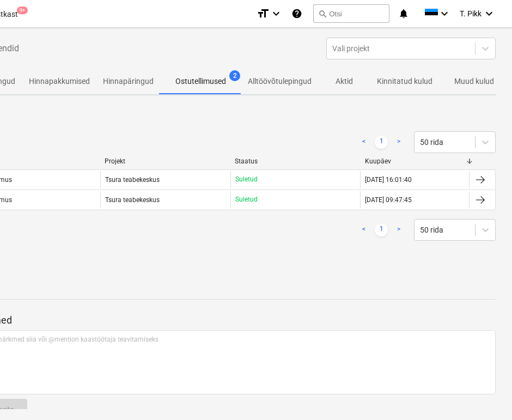 The height and width of the screenshot is (420, 512). What do you see at coordinates (22, 10) in the screenshot?
I see `span: 9+` at bounding box center [22, 10].